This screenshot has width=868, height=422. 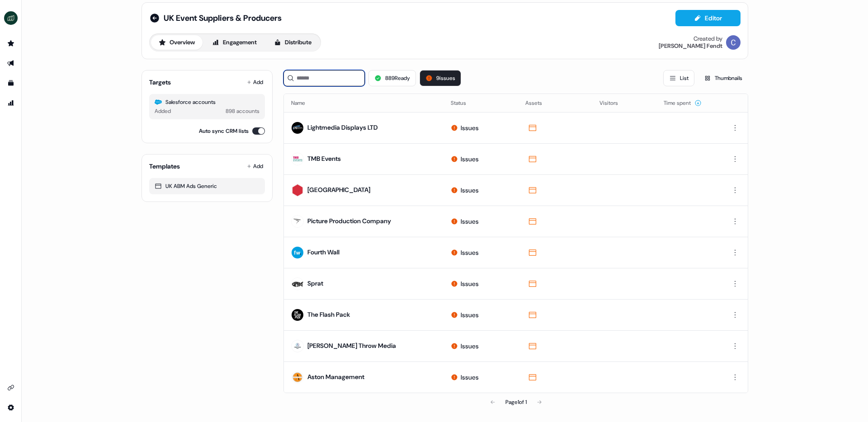 What do you see at coordinates (614, 103) in the screenshot?
I see `button: Visitors` at bounding box center [614, 103].